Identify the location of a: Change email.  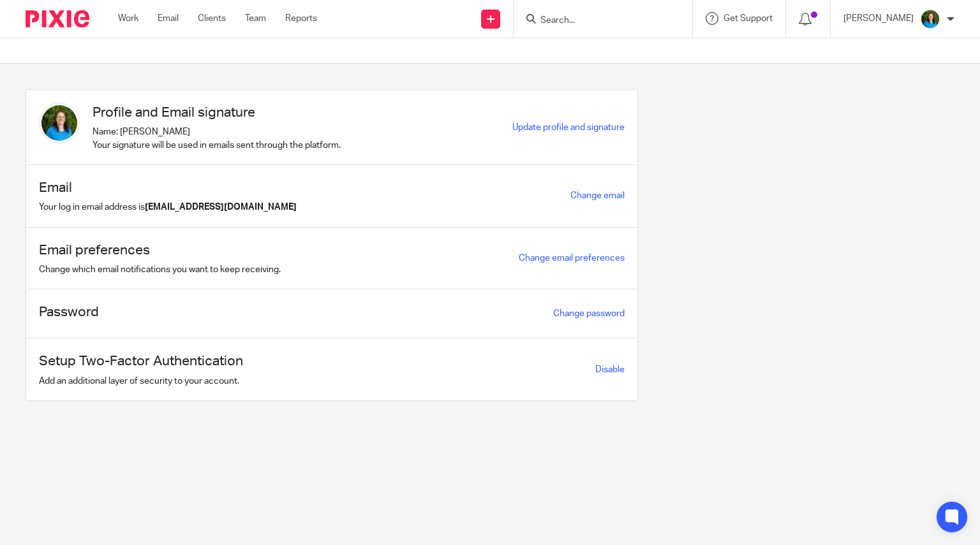
(597, 196).